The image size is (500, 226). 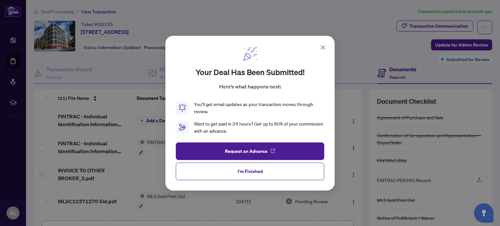 I want to click on p: Here’s what happens next:, so click(x=250, y=87).